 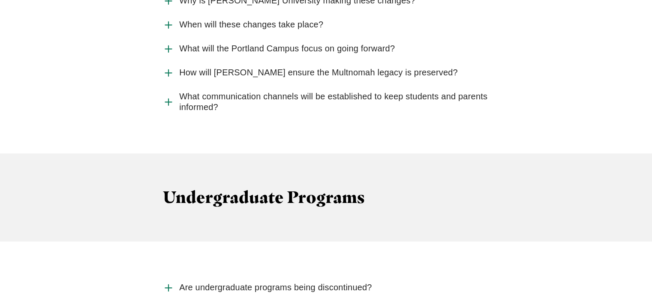 What do you see at coordinates (276, 288) in the screenshot?
I see `span: Are undergraduate programs being discontinued?` at bounding box center [276, 288].